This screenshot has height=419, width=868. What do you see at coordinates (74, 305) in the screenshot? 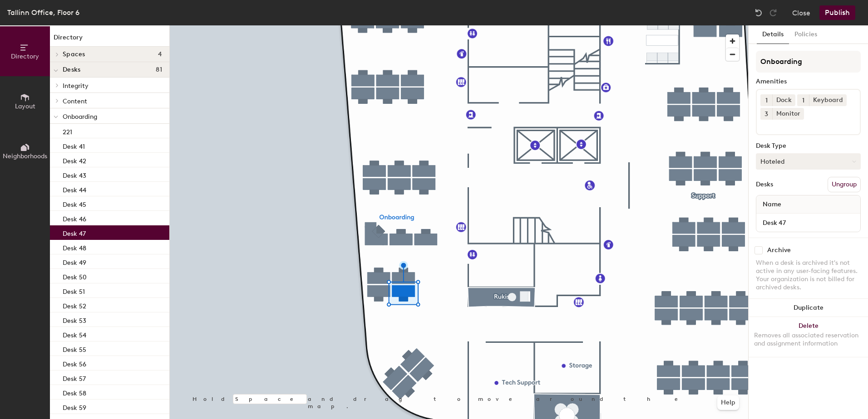
I see `p: Desk 52` at bounding box center [74, 305].